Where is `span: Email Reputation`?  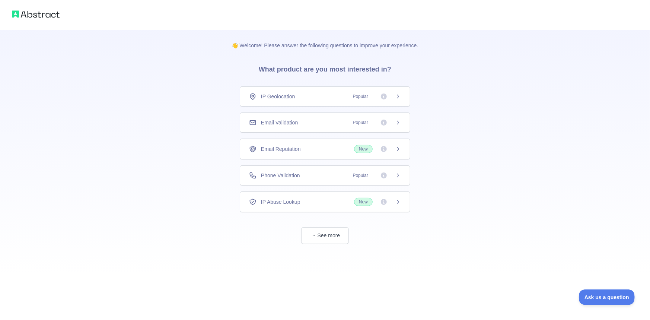 span: Email Reputation is located at coordinates (281, 149).